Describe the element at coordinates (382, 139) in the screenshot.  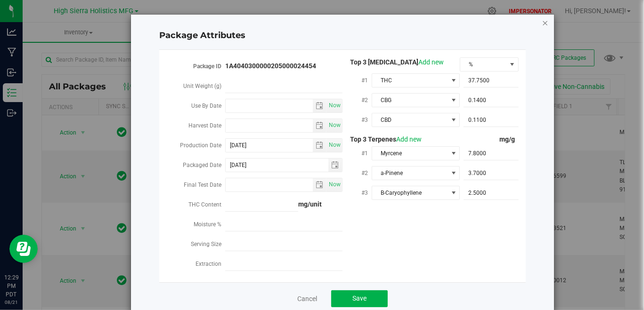
I see `span: Top 3 Terpenes` at that location.